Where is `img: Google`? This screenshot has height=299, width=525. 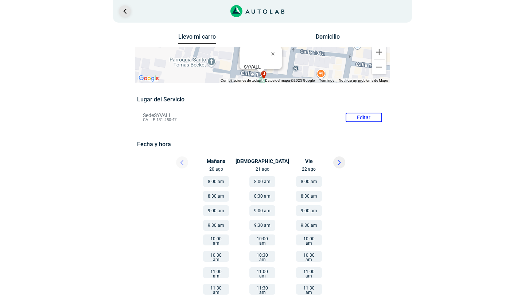
img: Google is located at coordinates (149, 78).